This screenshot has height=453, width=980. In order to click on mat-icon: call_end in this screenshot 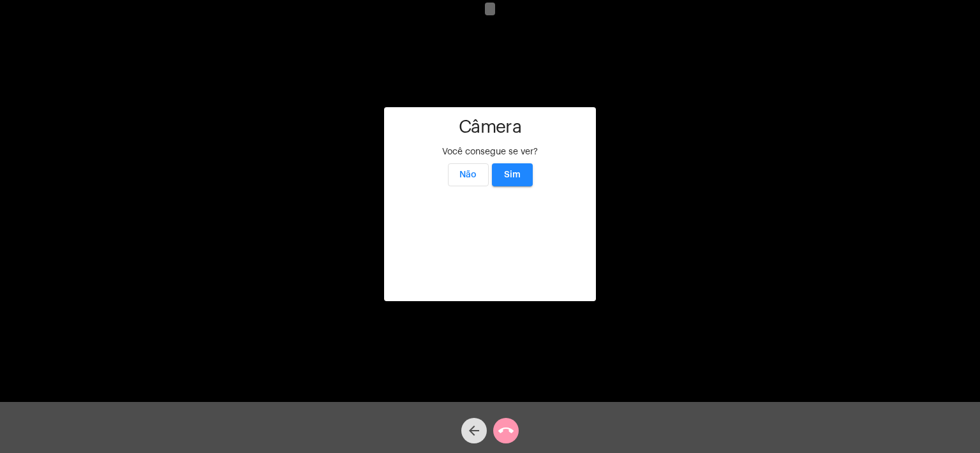, I will do `click(506, 431)`.